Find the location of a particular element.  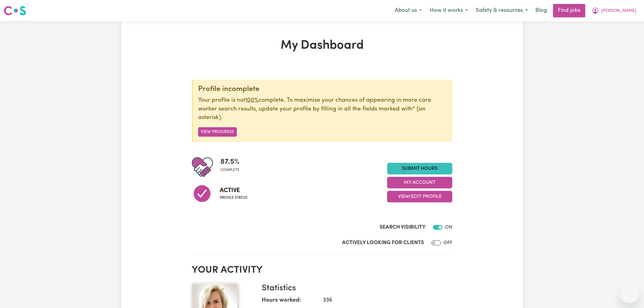

h3: Statistics is located at coordinates (355, 288).